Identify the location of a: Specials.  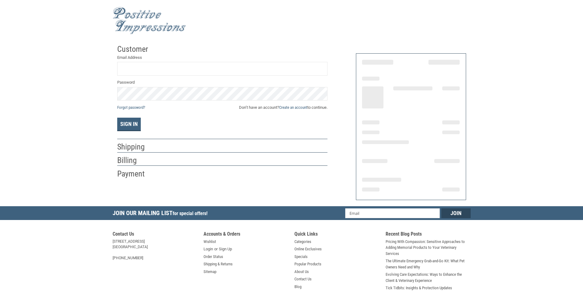
(301, 256).